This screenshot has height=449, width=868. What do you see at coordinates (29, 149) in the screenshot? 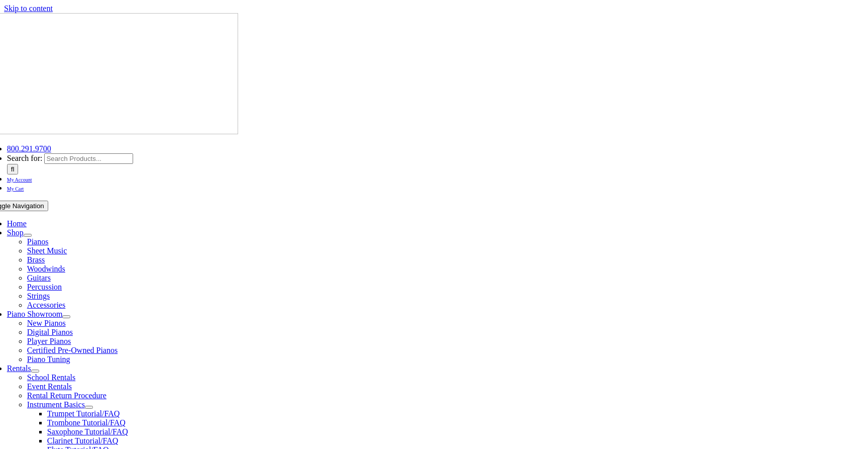
I see `span: 800.291.9700` at bounding box center [29, 149].